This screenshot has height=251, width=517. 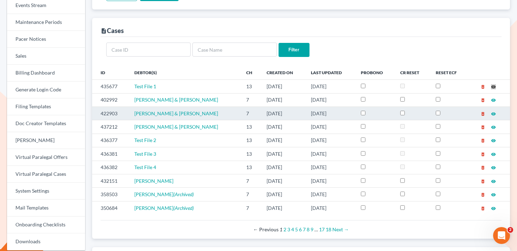 I want to click on th: ID, so click(x=110, y=72).